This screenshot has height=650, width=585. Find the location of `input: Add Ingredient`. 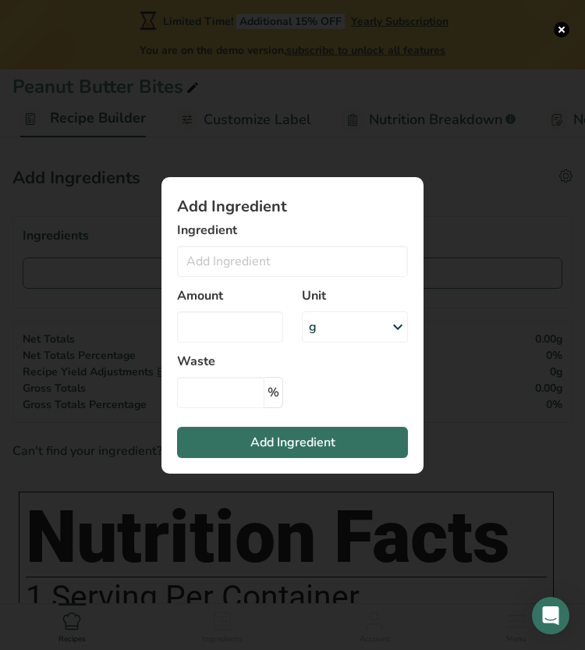

input: Add Ingredient is located at coordinates (293, 261).